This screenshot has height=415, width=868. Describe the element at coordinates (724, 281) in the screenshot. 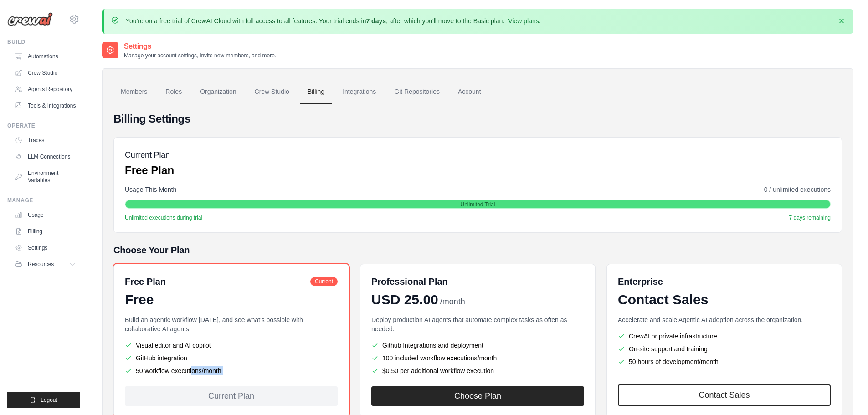

I see `h6: Enterprise` at that location.